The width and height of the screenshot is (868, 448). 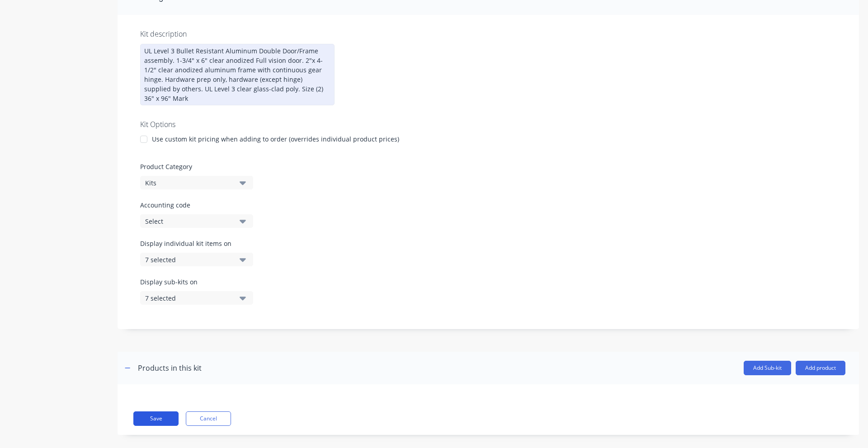 I want to click on button: Cancel, so click(x=208, y=418).